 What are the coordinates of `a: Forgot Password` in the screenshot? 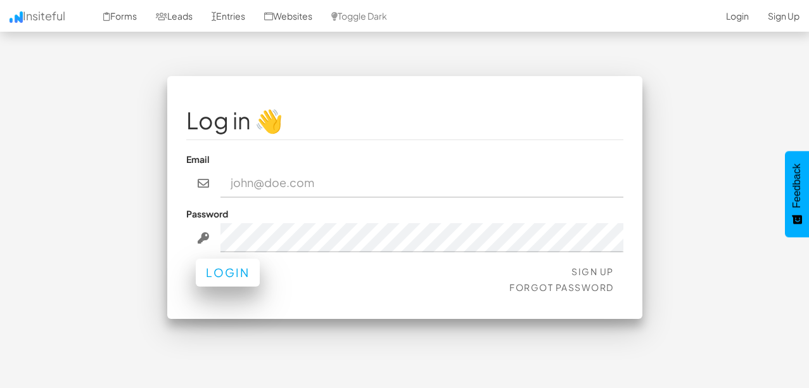 It's located at (561, 287).